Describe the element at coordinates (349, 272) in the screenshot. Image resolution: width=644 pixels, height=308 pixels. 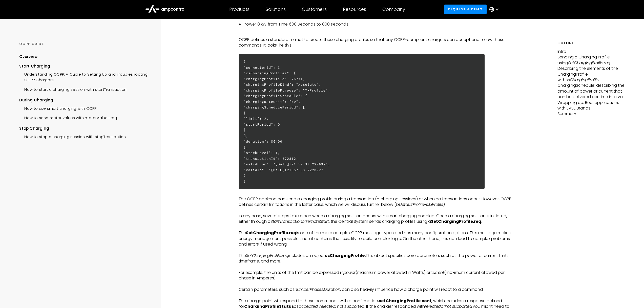
I see `em: power` at that location.